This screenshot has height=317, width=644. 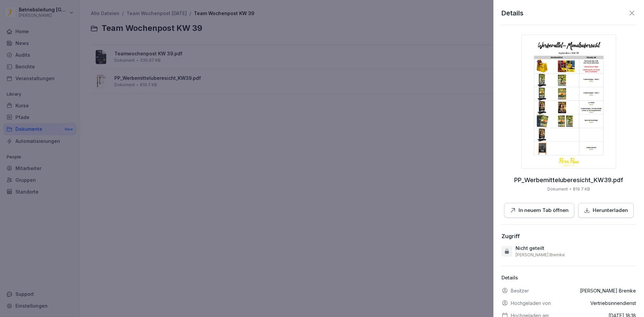 I want to click on img: thumbnail, so click(x=569, y=102).